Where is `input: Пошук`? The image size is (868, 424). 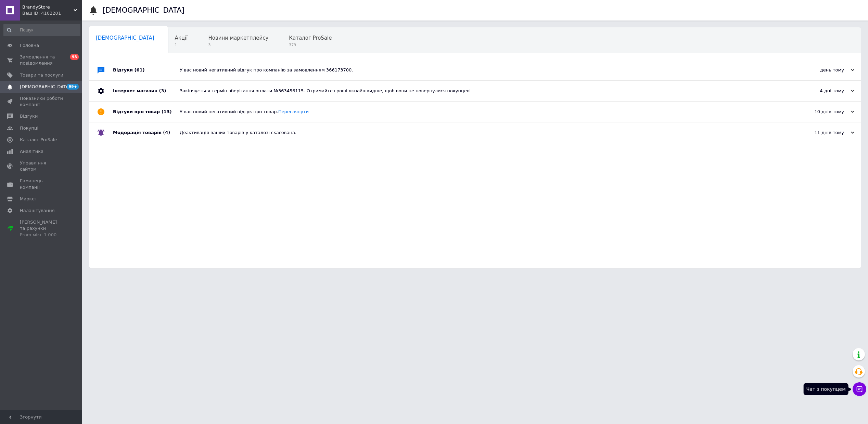 input: Пошук is located at coordinates (41, 30).